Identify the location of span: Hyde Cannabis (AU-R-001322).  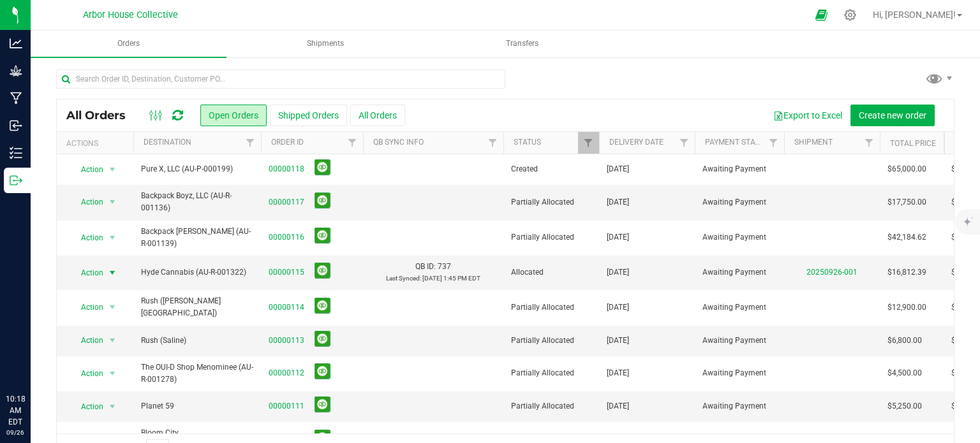
(197, 272).